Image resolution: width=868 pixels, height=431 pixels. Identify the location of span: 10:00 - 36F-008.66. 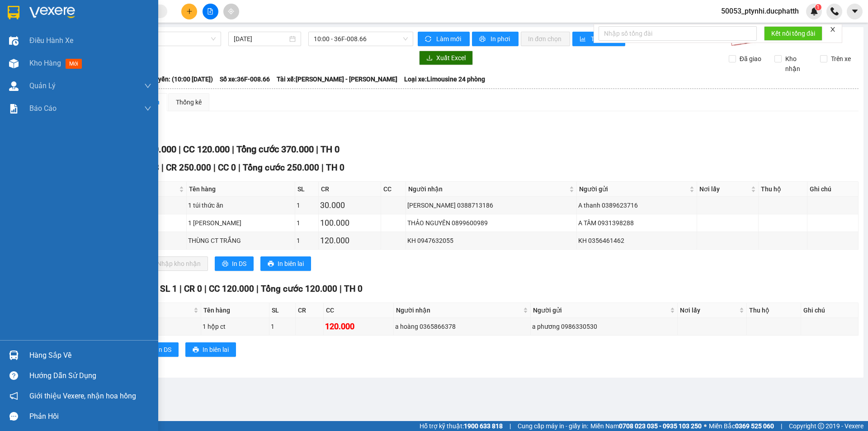
(361, 39).